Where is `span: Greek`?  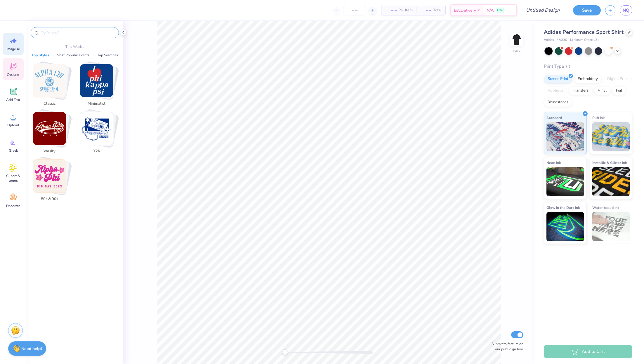
span: Greek is located at coordinates (13, 151).